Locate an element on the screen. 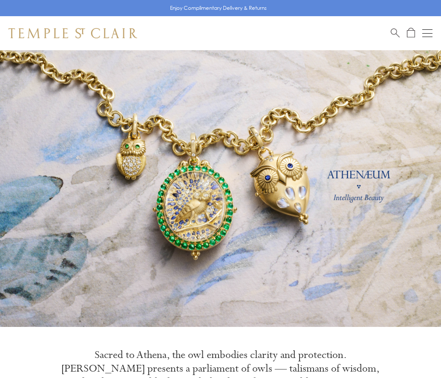 The image size is (441, 378). button: Open navigation is located at coordinates (427, 33).